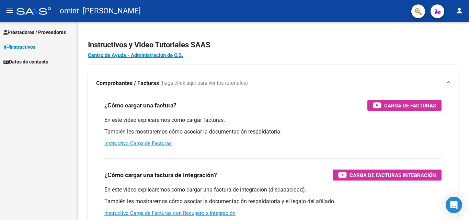 This screenshot has width=469, height=220. What do you see at coordinates (454, 205) in the screenshot?
I see `div: Open Intercom Messenger` at bounding box center [454, 205].